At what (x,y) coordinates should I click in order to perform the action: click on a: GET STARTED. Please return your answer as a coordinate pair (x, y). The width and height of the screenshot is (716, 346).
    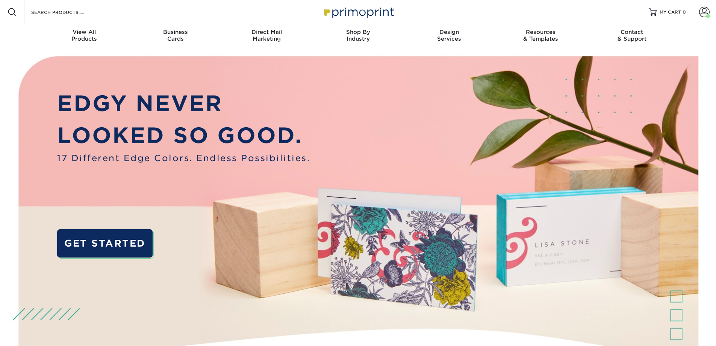
    Looking at the image, I should click on (105, 243).